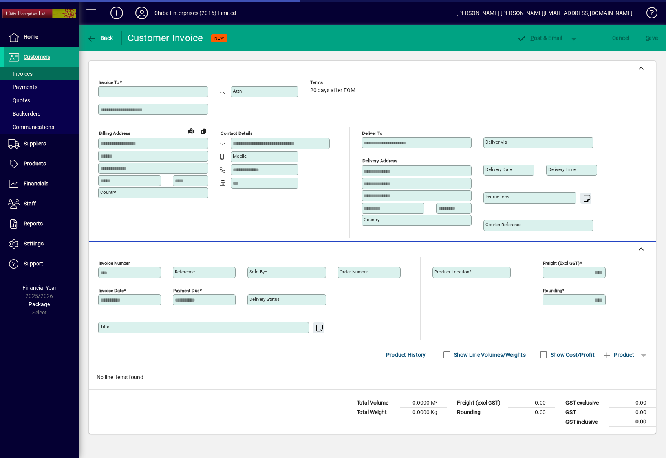  Describe the element at coordinates (195, 13) in the screenshot. I see `div: Chiba Enterprises (2016) Limited` at that location.